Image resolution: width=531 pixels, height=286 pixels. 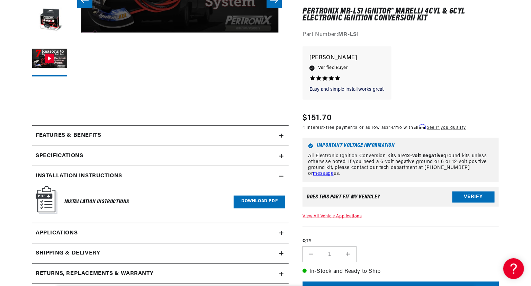 I want to click on summary: Returns, Replacements & Warranty, so click(x=160, y=274).